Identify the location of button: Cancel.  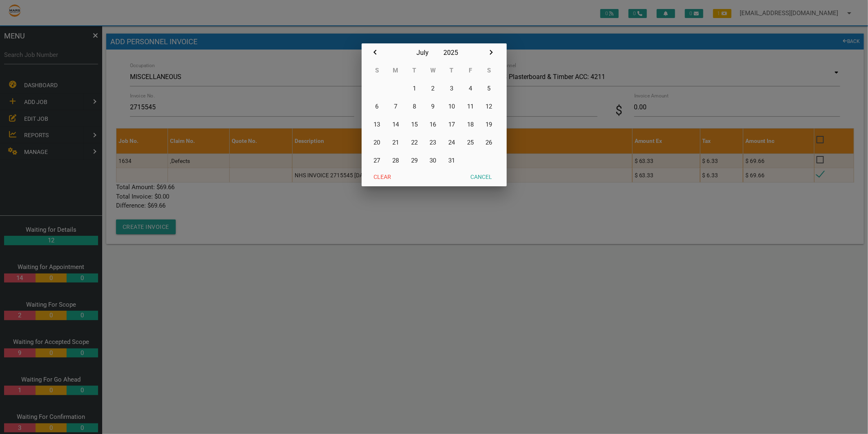
(481, 176).